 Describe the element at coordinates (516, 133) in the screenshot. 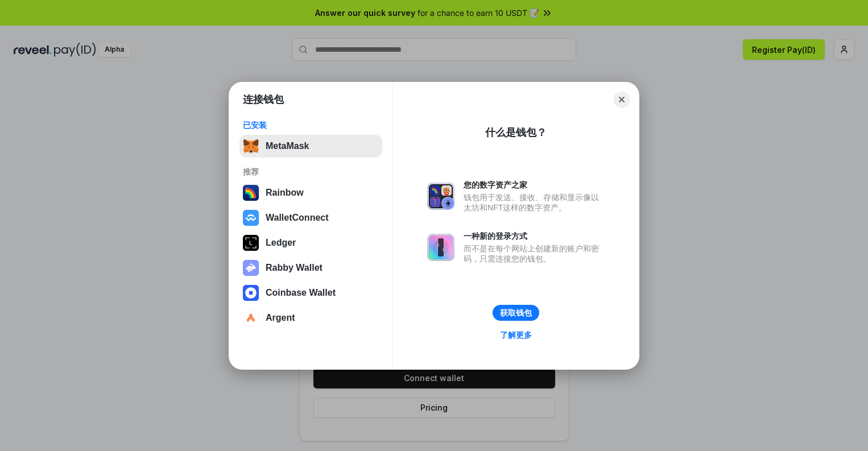

I see `div: 什么是钱包？` at that location.